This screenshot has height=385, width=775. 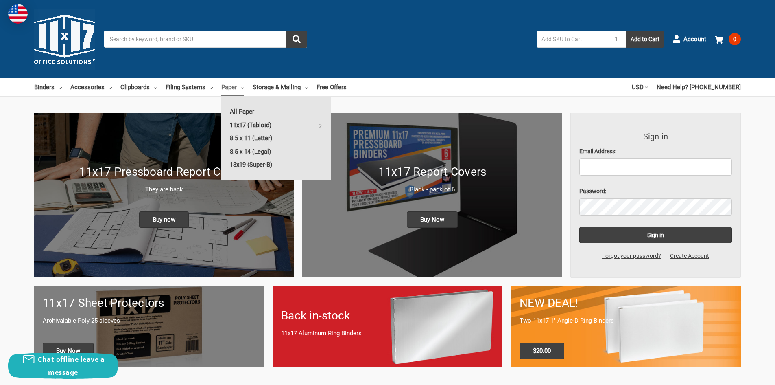 I want to click on p: 11x17 Aluminum Ring Binders, so click(x=387, y=333).